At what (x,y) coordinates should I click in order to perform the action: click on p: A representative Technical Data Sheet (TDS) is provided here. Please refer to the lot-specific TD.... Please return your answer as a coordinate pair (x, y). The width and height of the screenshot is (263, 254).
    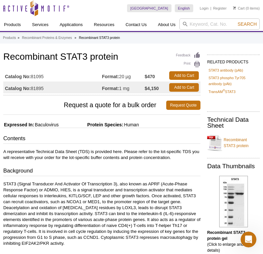
    Looking at the image, I should click on (102, 154).